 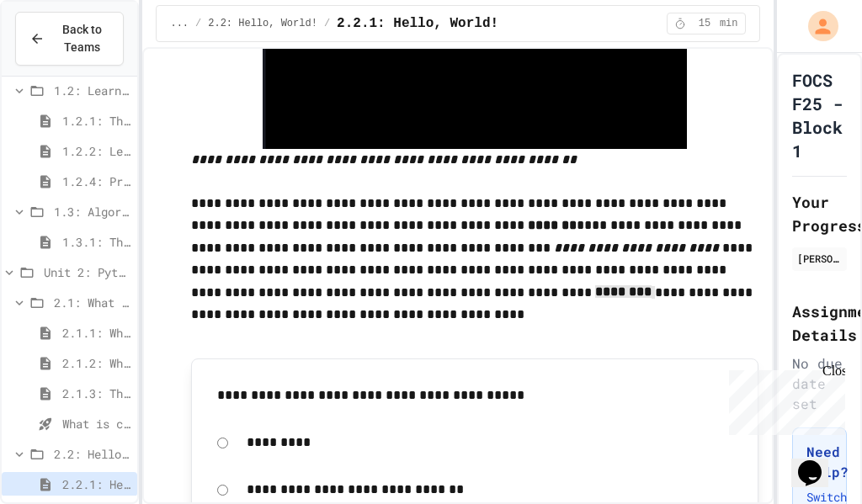 I want to click on span: Unit 2: Python Fundamentals, so click(x=86, y=272).